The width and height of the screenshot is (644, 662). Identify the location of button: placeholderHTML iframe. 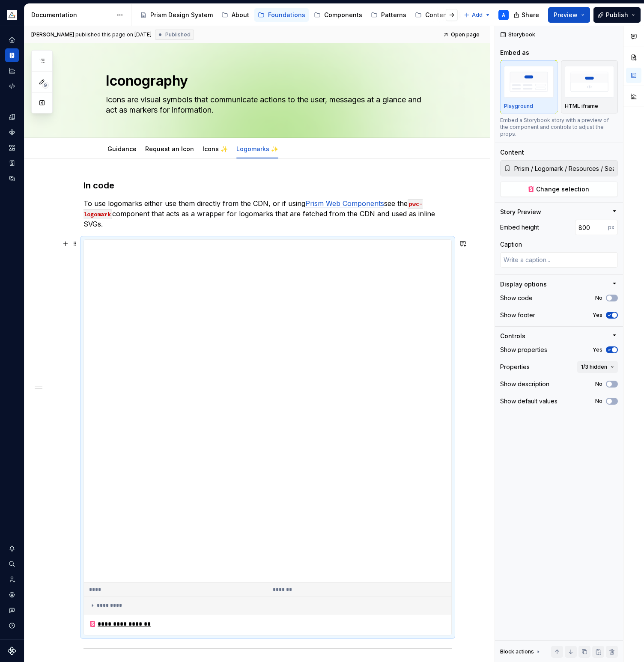
(590, 87).